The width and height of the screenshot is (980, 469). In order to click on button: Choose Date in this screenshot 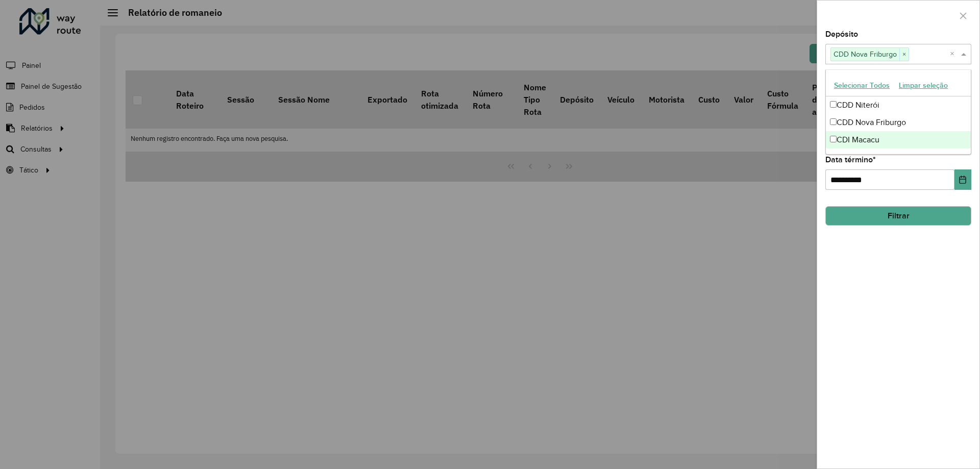, I will do `click(963, 180)`.